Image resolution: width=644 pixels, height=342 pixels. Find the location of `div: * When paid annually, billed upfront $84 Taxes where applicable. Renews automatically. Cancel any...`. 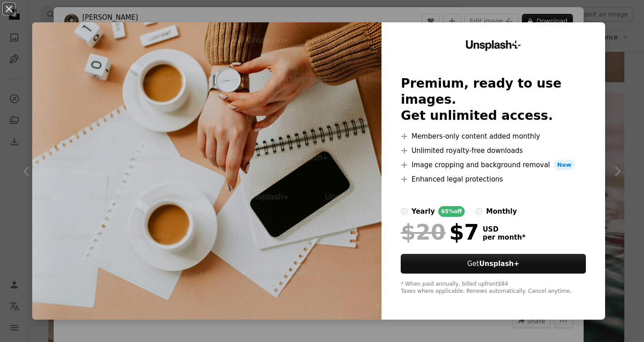

div: * When paid annually, billed upfront $84 Taxes where applicable. Renews automatically. Cancel any... is located at coordinates (493, 288).